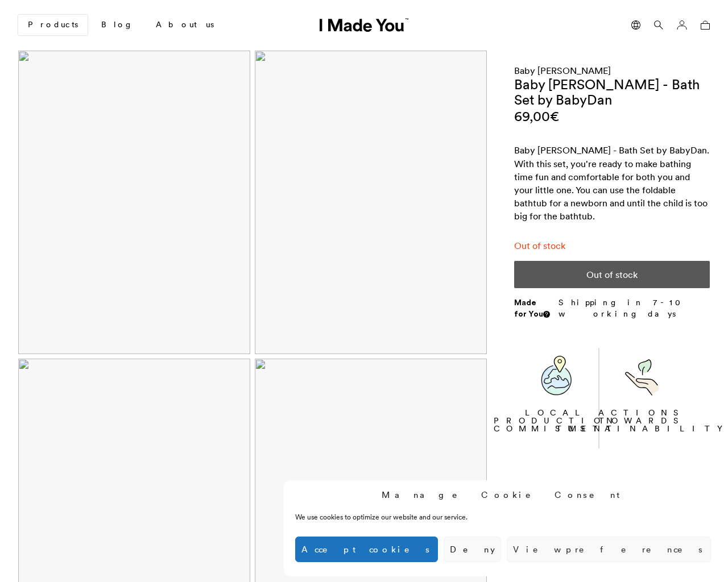  Describe the element at coordinates (185, 25) in the screenshot. I see `a: About us` at that location.